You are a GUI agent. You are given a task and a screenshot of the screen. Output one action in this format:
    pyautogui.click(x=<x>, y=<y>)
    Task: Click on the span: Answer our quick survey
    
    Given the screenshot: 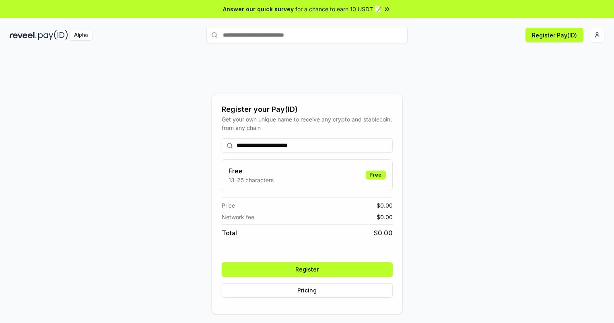 What is the action you would take?
    pyautogui.click(x=258, y=9)
    